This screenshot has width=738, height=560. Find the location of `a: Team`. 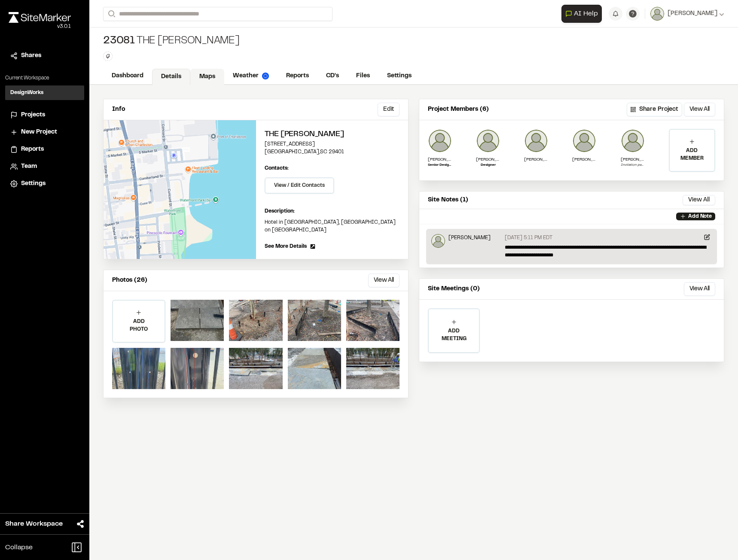

a: Team is located at coordinates (45, 166).